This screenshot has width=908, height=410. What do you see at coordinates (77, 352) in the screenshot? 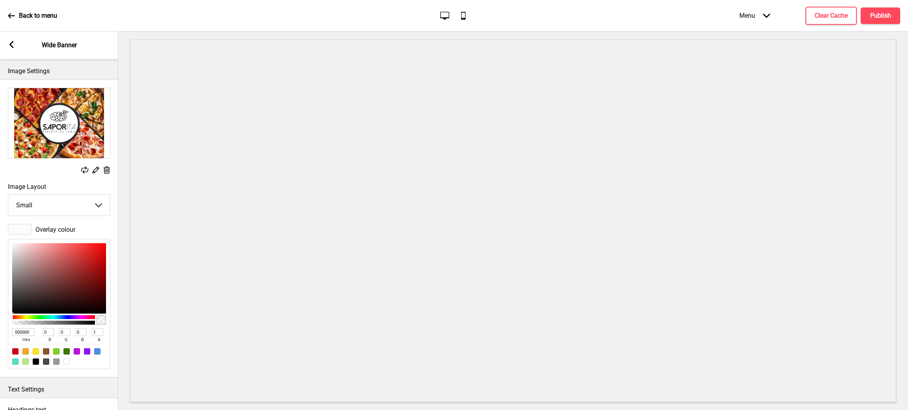
I see `div: #BD10E0` at bounding box center [77, 352].